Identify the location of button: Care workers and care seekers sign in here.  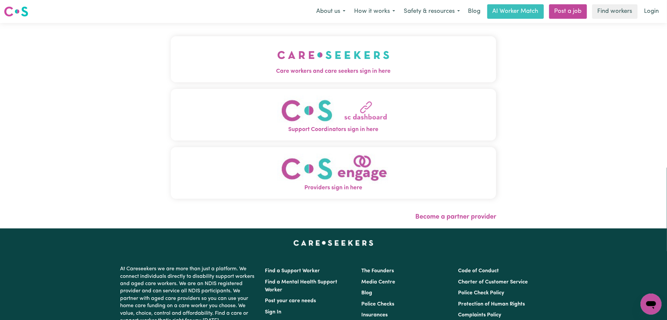
(334, 59).